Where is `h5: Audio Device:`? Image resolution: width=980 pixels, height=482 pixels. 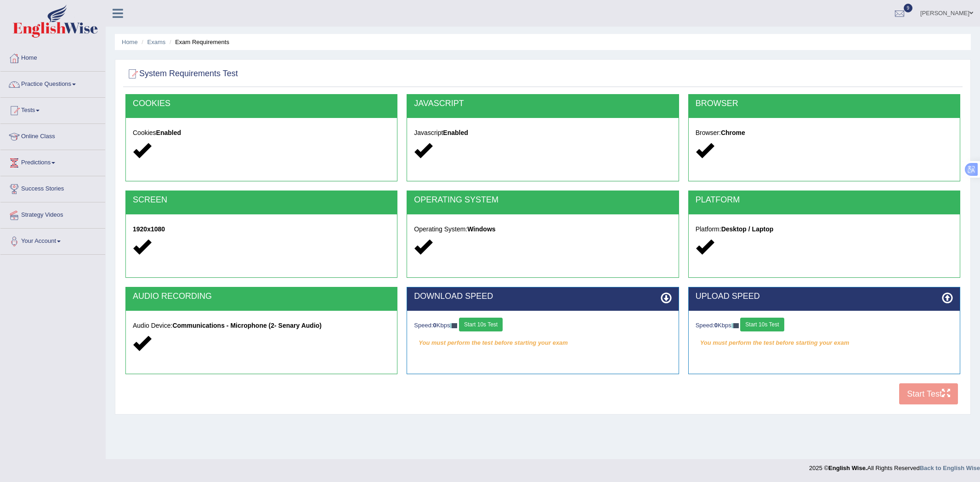 h5: Audio Device: is located at coordinates (261, 326).